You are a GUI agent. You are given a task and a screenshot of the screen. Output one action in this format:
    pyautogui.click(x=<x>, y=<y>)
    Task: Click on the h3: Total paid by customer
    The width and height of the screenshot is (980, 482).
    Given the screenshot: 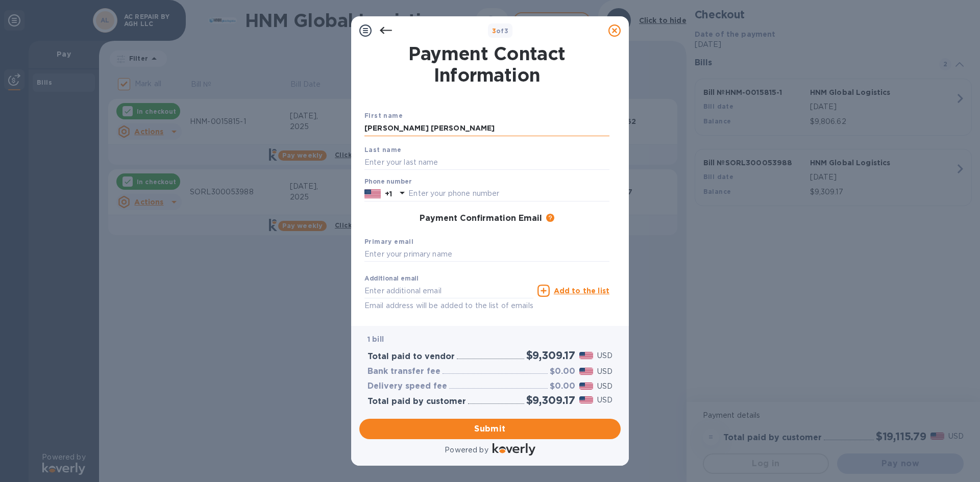 What is the action you would take?
    pyautogui.click(x=416, y=401)
    